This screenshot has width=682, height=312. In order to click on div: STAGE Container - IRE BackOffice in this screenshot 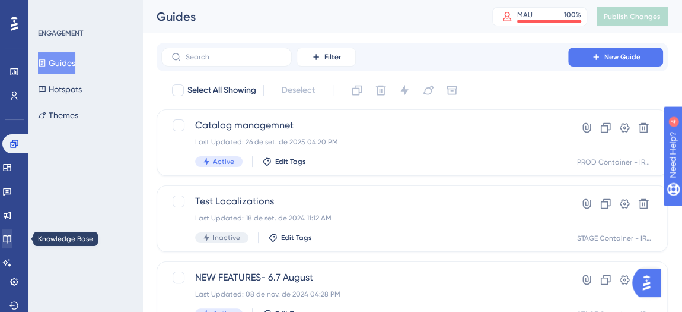, I will do `click(615, 238)`.